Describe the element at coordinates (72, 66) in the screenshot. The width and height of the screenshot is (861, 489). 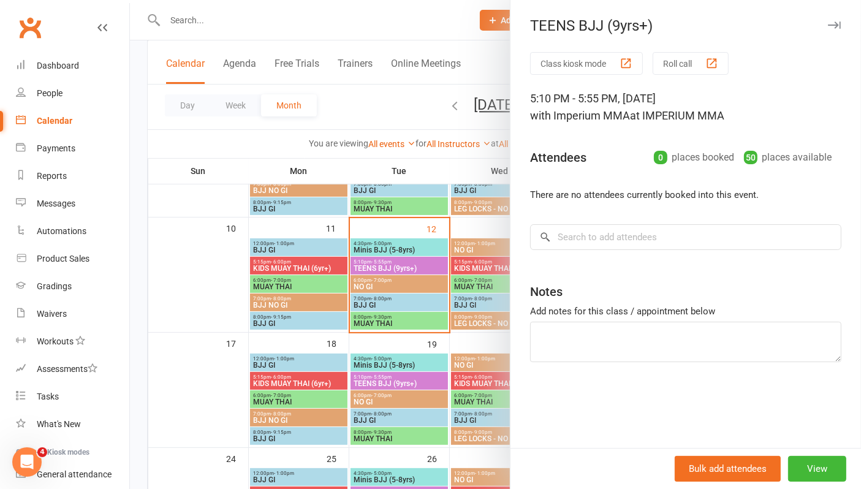
I see `a: Dashboard` at that location.